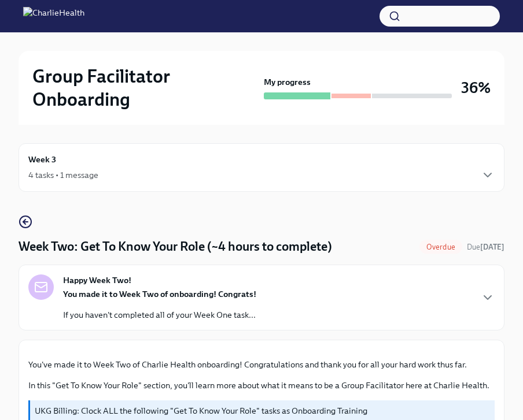 Image resolution: width=523 pixels, height=420 pixels. Describe the element at coordinates (485, 247) in the screenshot. I see `span: August 18th, 2025 08:00` at that location.